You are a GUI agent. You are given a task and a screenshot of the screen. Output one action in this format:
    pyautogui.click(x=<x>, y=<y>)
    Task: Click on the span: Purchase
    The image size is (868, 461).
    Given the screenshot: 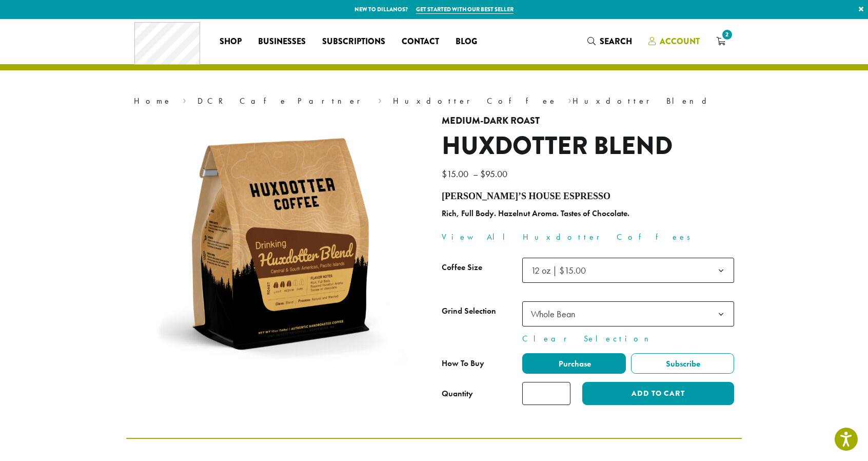 What is the action you would take?
    pyautogui.click(x=574, y=363)
    